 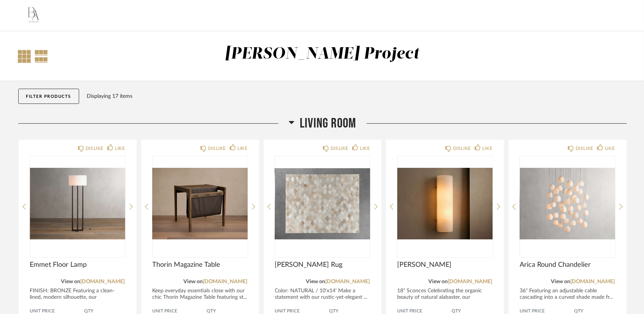 I want to click on span: Living Room, so click(x=328, y=123).